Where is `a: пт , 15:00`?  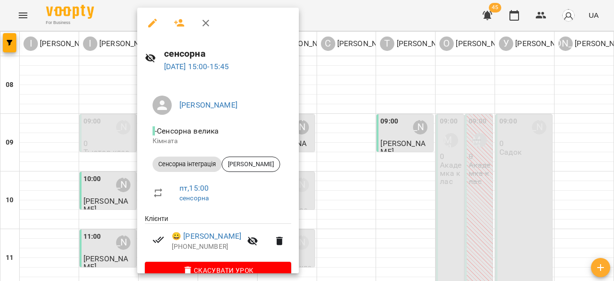 a: пт , 15:00 is located at coordinates (194, 188).